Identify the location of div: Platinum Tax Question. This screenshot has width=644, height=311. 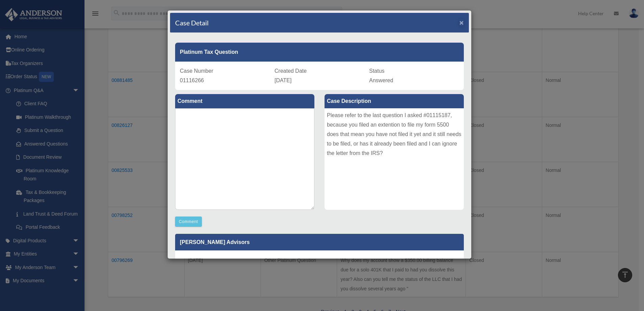
(320, 52).